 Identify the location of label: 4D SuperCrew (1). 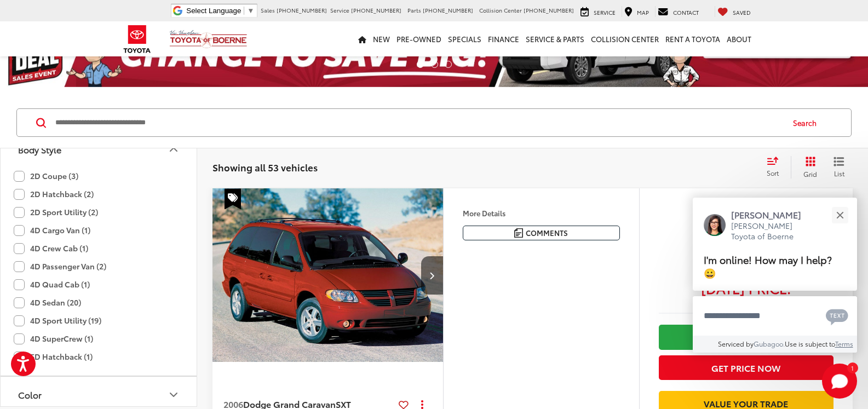
(53, 338).